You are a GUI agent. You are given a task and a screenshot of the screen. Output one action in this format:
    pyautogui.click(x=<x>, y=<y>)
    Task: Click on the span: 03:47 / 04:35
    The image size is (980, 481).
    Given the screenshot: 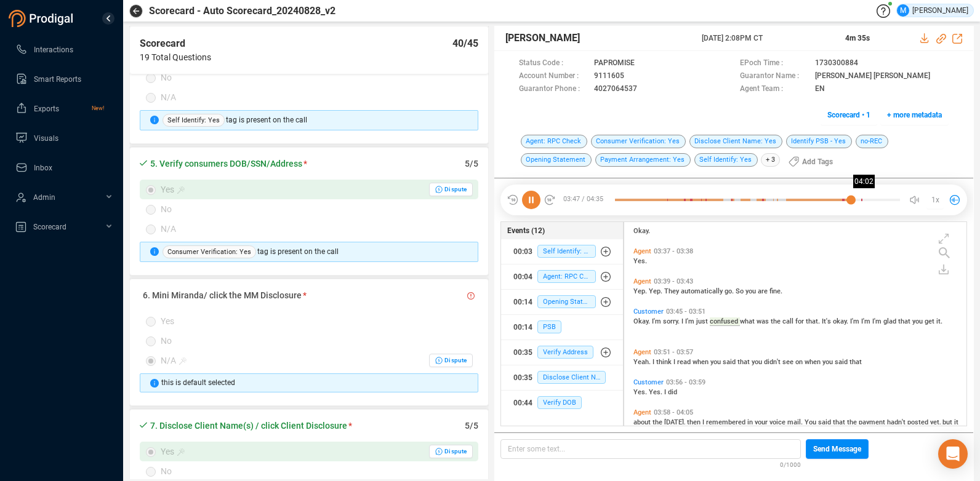 What is the action you would take?
    pyautogui.click(x=586, y=200)
    